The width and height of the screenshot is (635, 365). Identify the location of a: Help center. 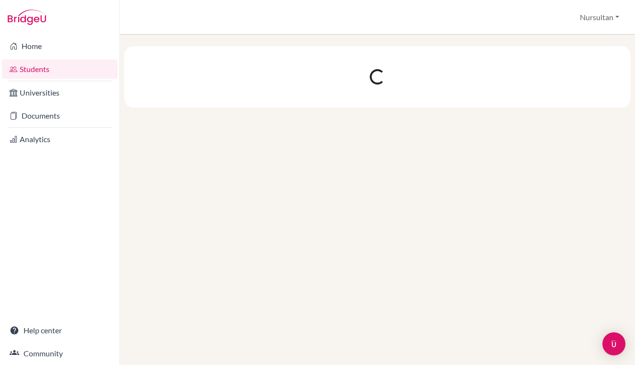
(59, 330).